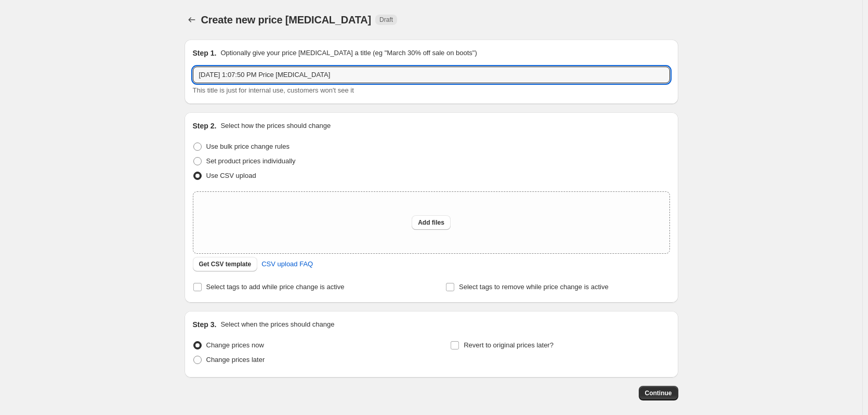 The image size is (868, 415). Describe the element at coordinates (275, 126) in the screenshot. I see `p: Select how the prices should change` at that location.